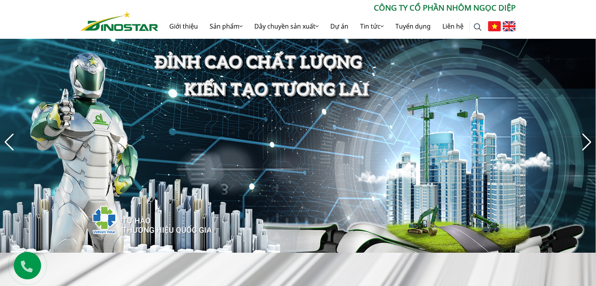  I want to click on img: English, so click(509, 26).